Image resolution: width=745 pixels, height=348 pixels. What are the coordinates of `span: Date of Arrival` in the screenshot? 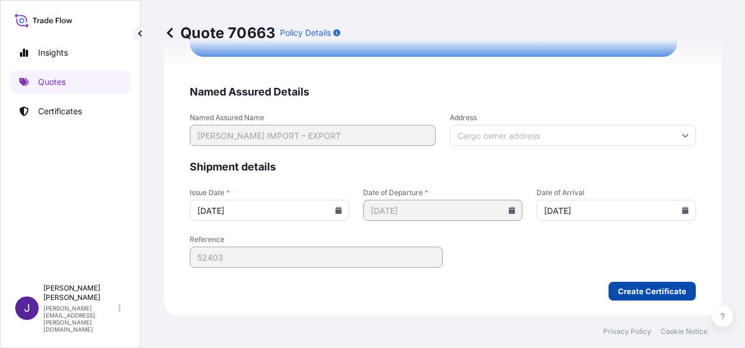 It's located at (616, 193).